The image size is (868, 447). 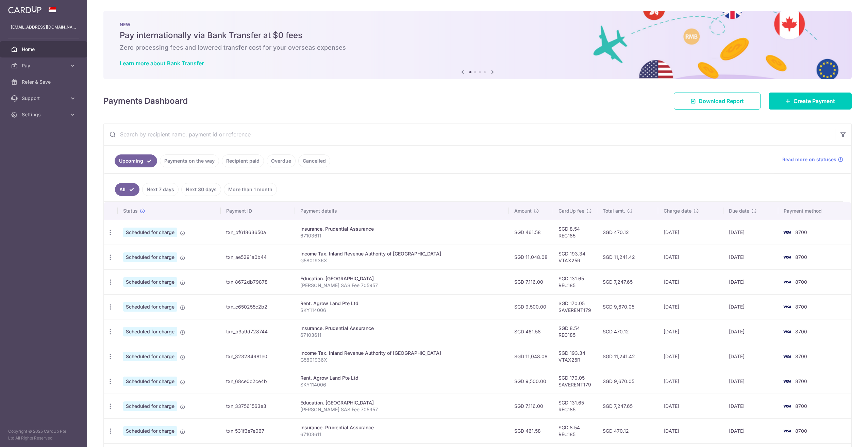 What do you see at coordinates (628, 282) in the screenshot?
I see `td: SGD 7,247.65` at bounding box center [628, 282].